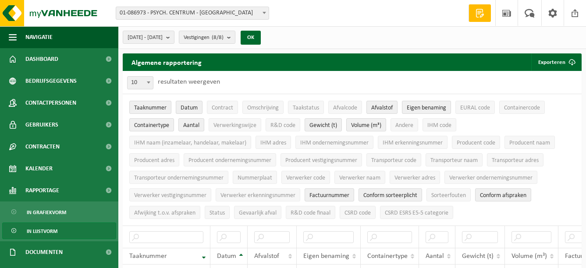  What do you see at coordinates (42, 232) in the screenshot?
I see `span: In lijstvorm` at bounding box center [42, 232].